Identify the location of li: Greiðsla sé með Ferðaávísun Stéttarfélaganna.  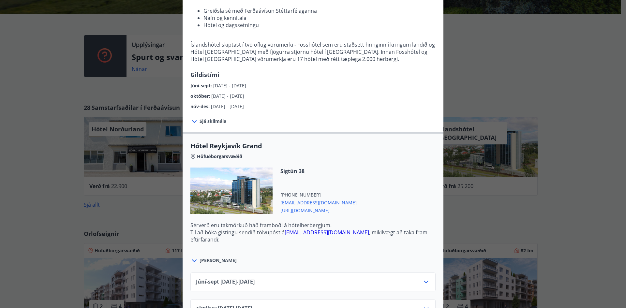
(319, 11).